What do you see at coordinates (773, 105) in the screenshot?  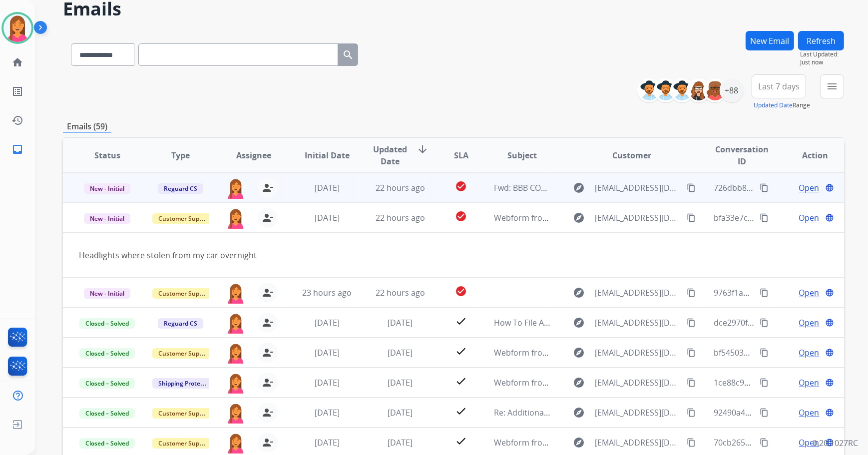 I see `button: Updated Date` at bounding box center [773, 105].